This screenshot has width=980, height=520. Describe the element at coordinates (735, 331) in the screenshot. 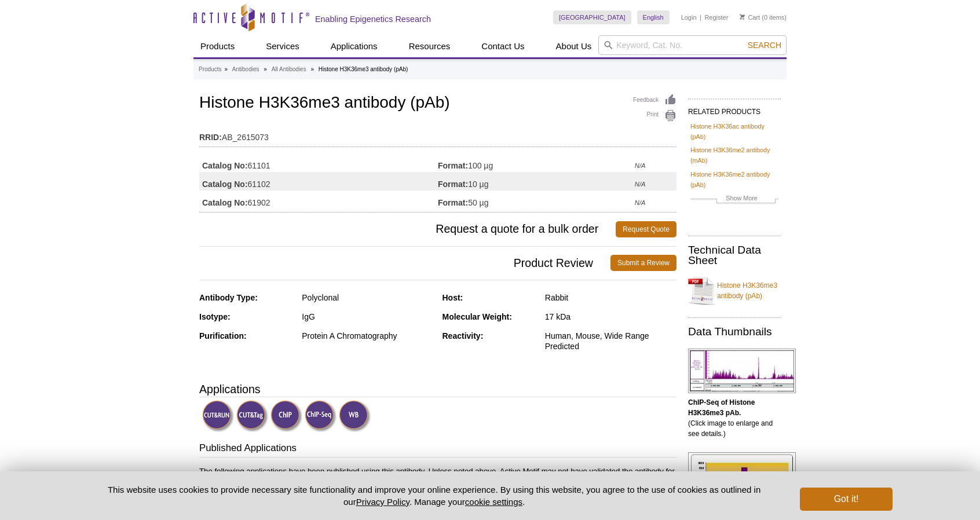

I see `h2: Data Thumbnails` at that location.